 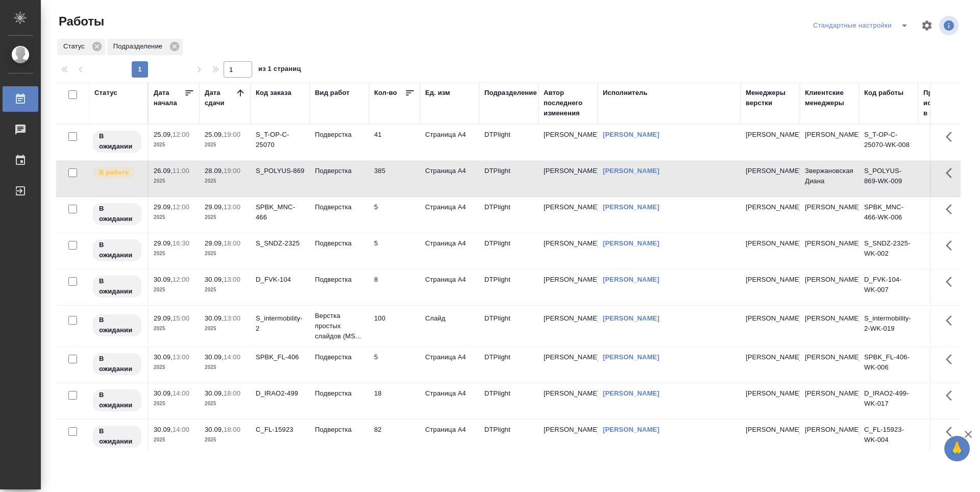 I want to click on td: Звержановская Диана, so click(x=829, y=179).